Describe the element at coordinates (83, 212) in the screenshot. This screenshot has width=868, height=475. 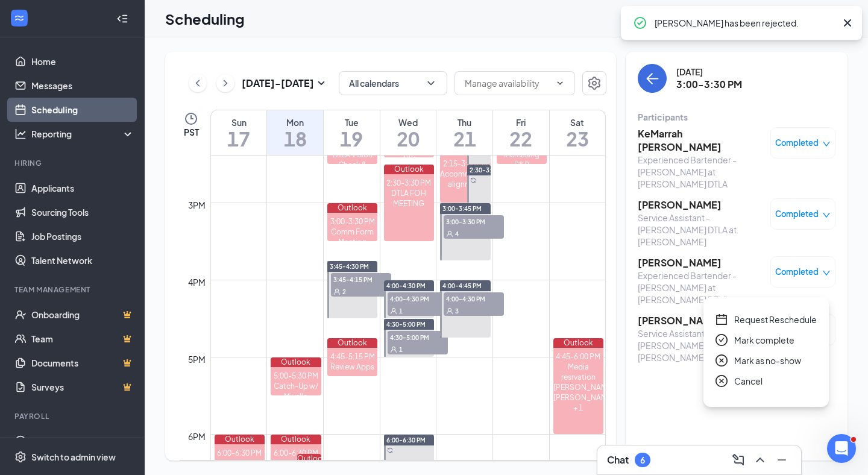
I see `a: Sourcing Tools` at that location.